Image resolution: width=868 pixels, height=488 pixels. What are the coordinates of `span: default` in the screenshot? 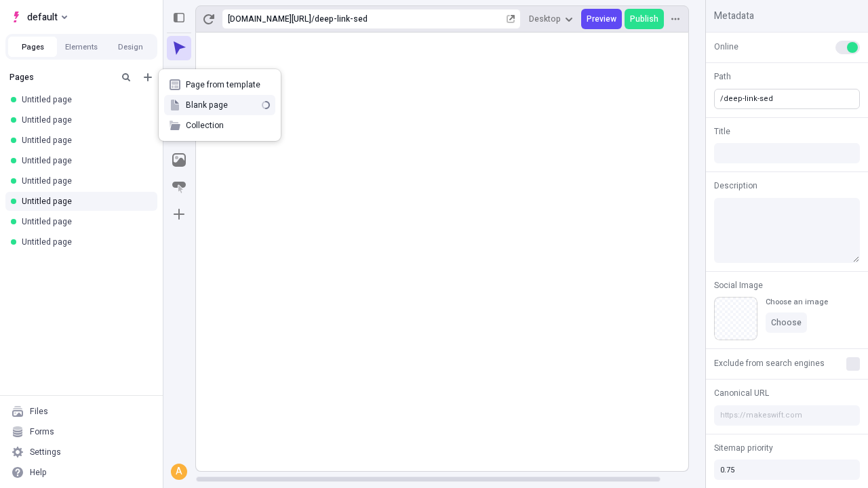 It's located at (42, 17).